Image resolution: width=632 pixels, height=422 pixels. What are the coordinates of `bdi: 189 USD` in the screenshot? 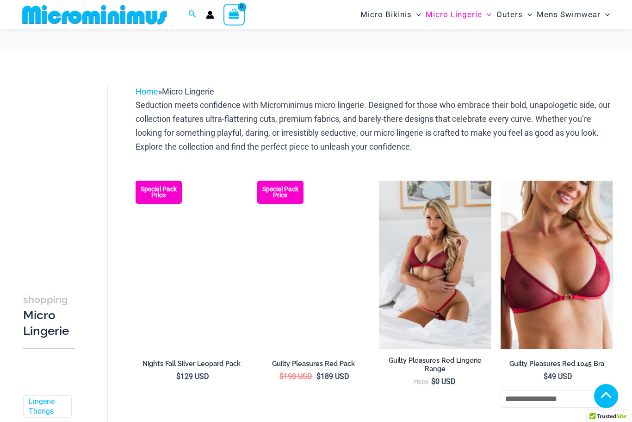 It's located at (333, 376).